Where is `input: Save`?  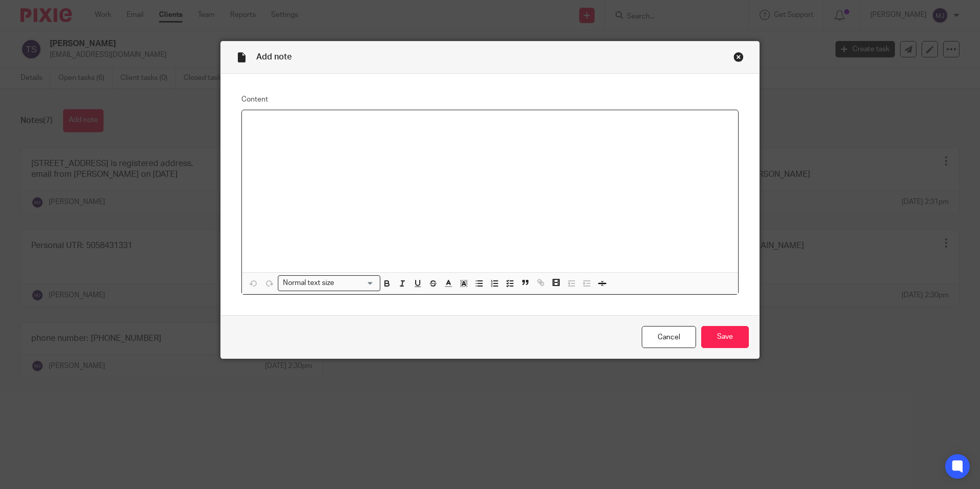 input: Save is located at coordinates (725, 337).